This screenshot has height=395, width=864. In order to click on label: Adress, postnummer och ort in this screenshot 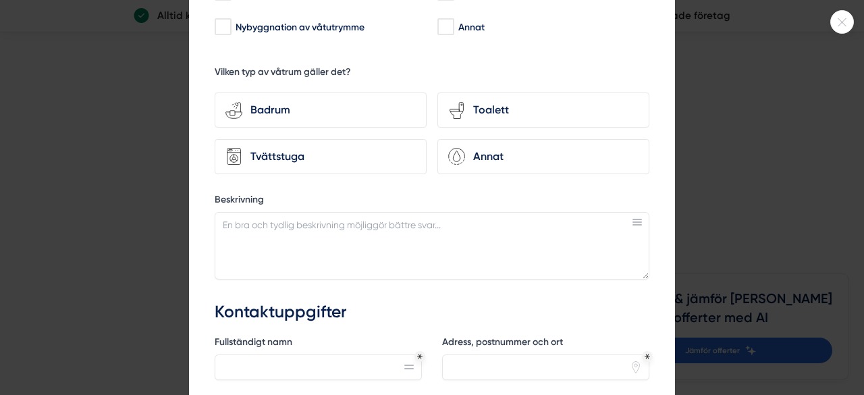, I will do `click(546, 344)`.